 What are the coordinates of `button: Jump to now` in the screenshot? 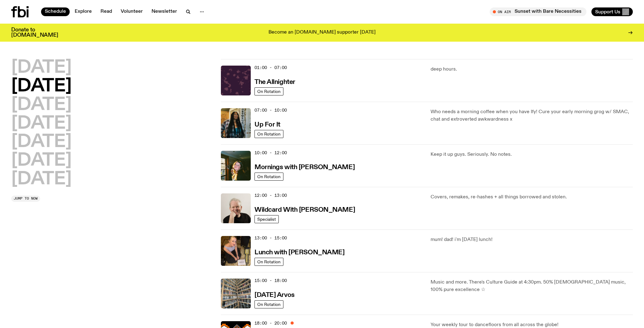 It's located at (25, 198).